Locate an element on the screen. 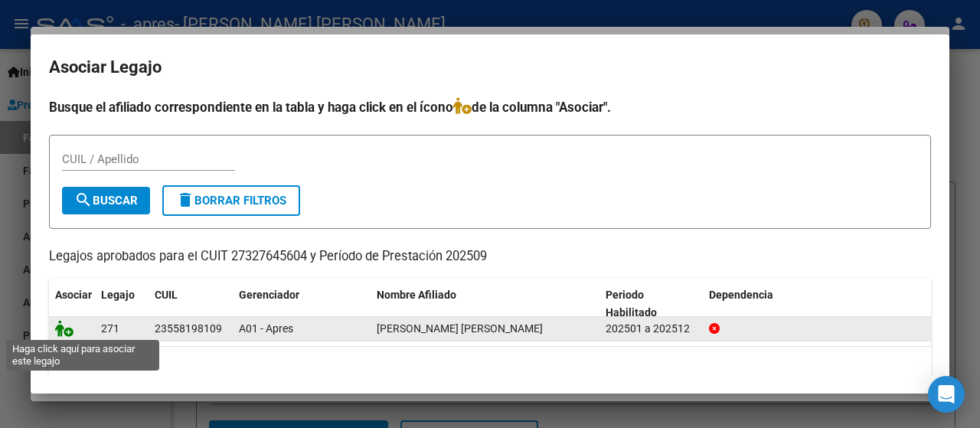  mat-icon: delete is located at coordinates (185, 200).